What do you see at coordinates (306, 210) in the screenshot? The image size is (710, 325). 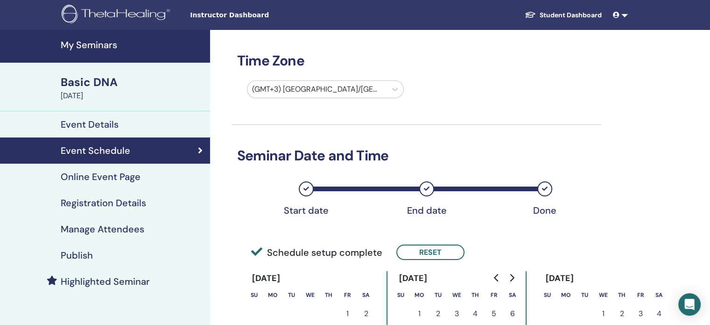 I see `div: Start date` at bounding box center [306, 210].